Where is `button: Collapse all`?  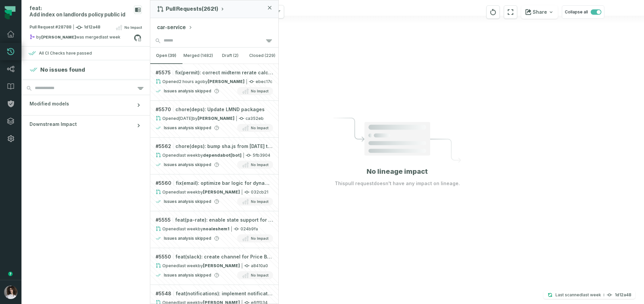
button: Collapse all is located at coordinates (583, 12).